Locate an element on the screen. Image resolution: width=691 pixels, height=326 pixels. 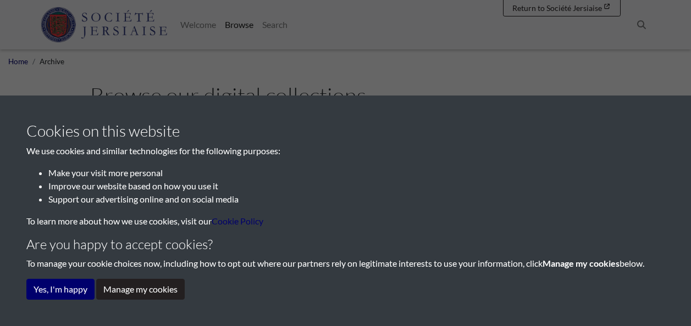
li: Make your visit more personal is located at coordinates (356, 173).